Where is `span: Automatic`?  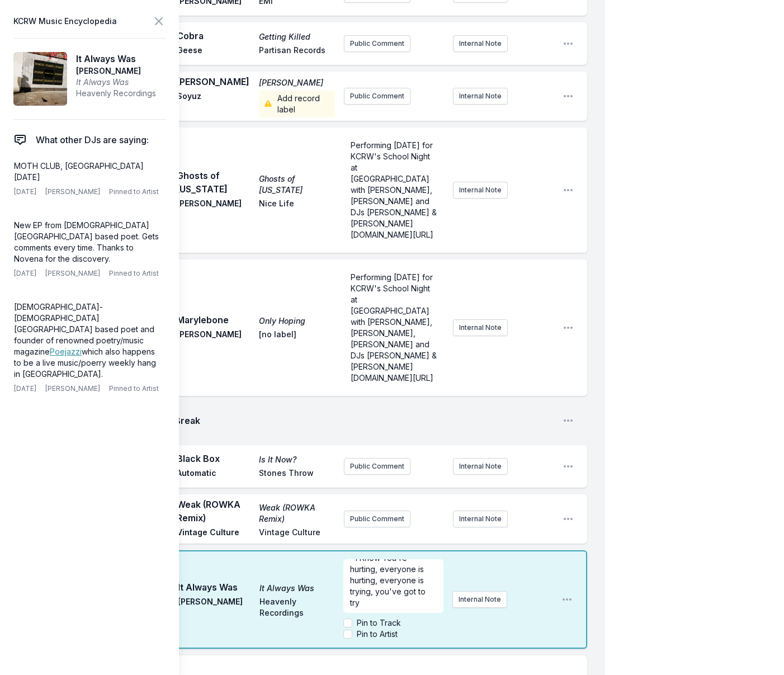 span: Automatic is located at coordinates (214, 474).